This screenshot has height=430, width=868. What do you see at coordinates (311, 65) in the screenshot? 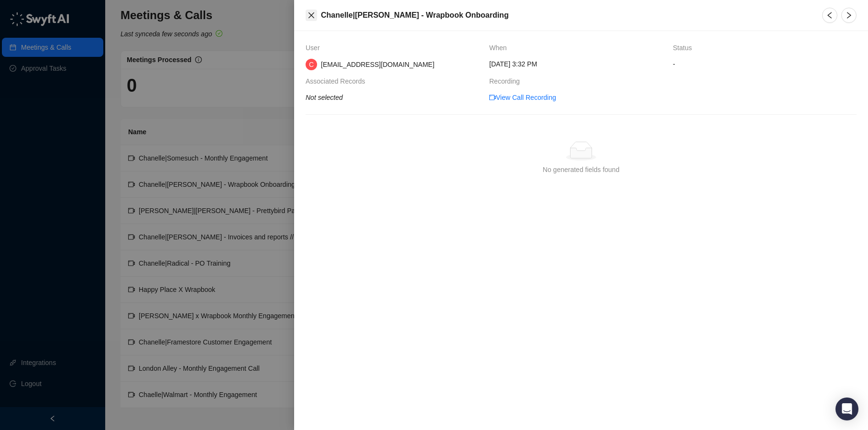
I see `span: C` at bounding box center [311, 65].